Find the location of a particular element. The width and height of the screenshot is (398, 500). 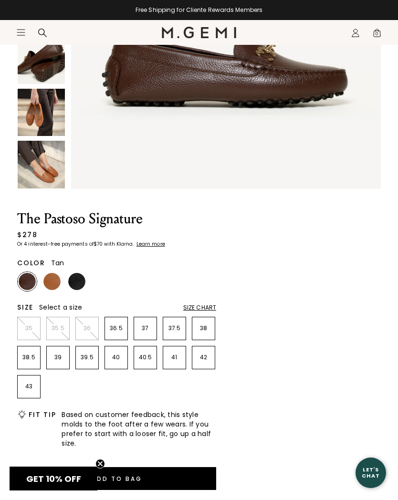

p: 36 is located at coordinates (87, 328).